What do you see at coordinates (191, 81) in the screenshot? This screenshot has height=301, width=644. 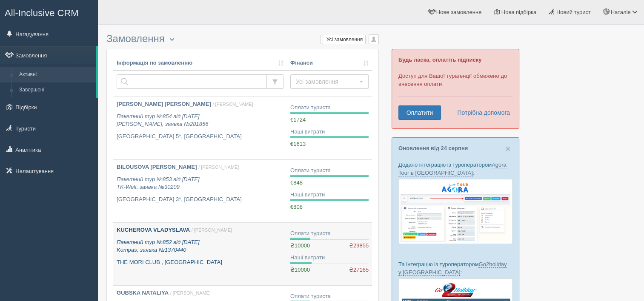 I see `input: Пошук за номером замовлення, ПІБ або паспортом туриста` at bounding box center [191, 81].